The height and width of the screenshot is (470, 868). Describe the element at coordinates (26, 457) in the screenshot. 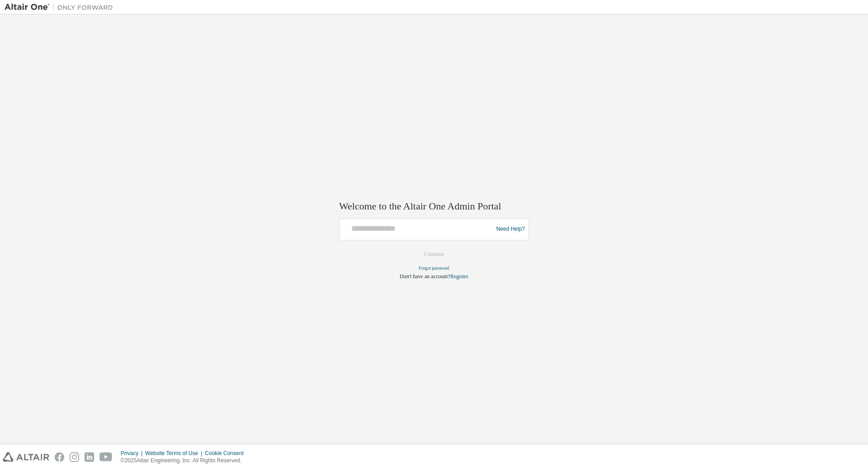

I see `img: altair_logo.svg` at that location.